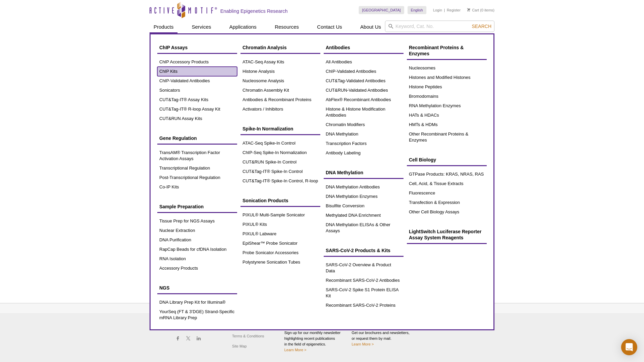 The height and width of the screenshot is (362, 644). What do you see at coordinates (364, 228) in the screenshot?
I see `a: DNA Methylation ELISAs & Other Assays` at bounding box center [364, 228].